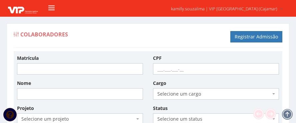 The width and height of the screenshot is (296, 123). What do you see at coordinates (23, 8) in the screenshot?
I see `img: logo` at bounding box center [23, 8].